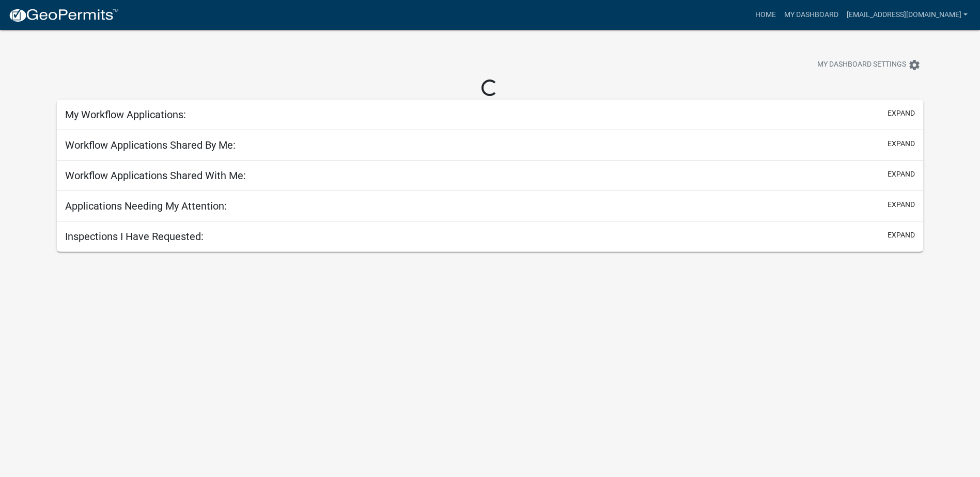  I want to click on button: My Dashboard Settingssettings, so click(869, 64).